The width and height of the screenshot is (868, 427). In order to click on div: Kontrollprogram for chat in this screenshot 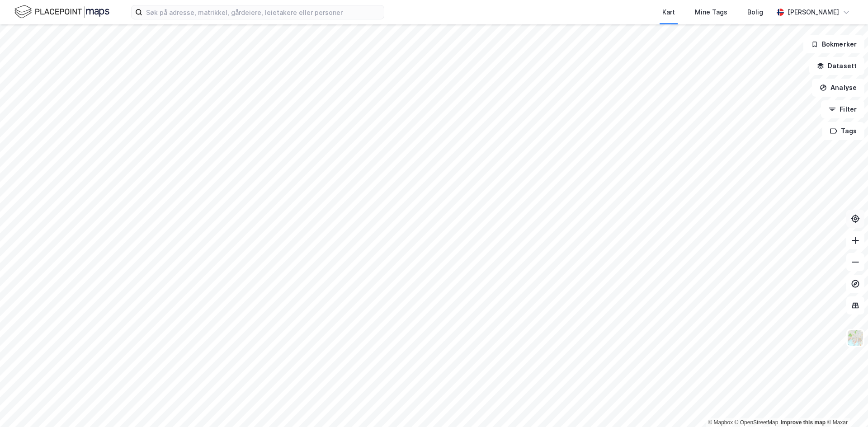, I will do `click(846, 406)`.